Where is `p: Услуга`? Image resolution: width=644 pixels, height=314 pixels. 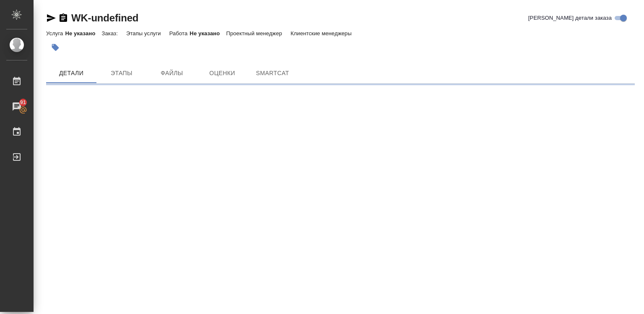
p: Услуга is located at coordinates (56, 33).